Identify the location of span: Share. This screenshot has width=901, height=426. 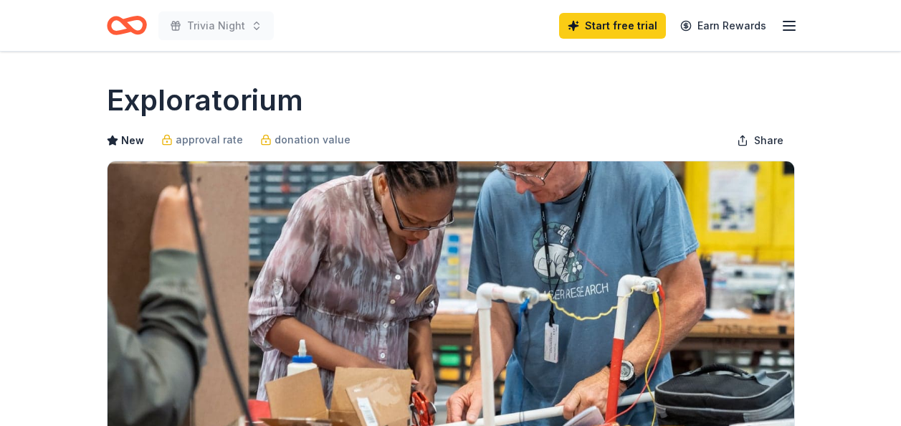
(769, 141).